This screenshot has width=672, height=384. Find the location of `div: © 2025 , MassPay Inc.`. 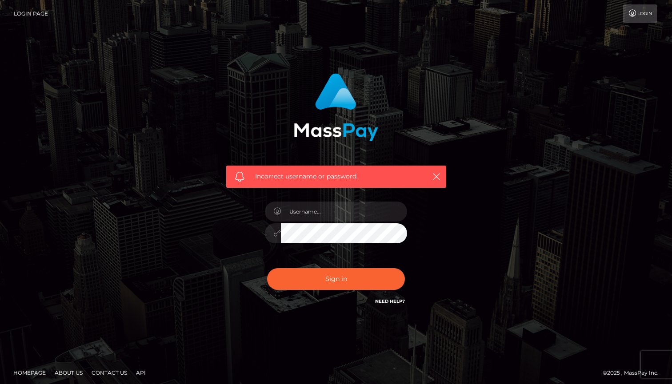

div: © 2025 , MassPay Inc. is located at coordinates (634, 373).